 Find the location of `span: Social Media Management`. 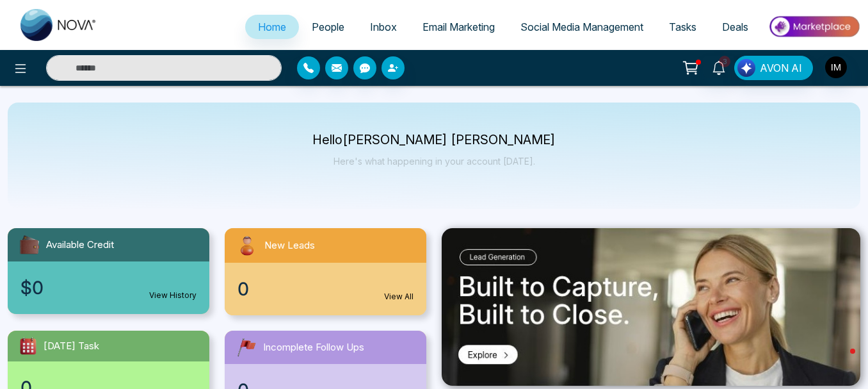

span: Social Media Management is located at coordinates (582, 27).